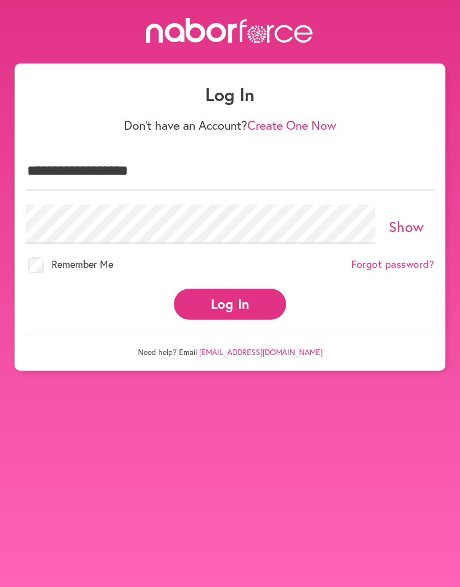  Describe the element at coordinates (407, 226) in the screenshot. I see `a: Show` at that location.